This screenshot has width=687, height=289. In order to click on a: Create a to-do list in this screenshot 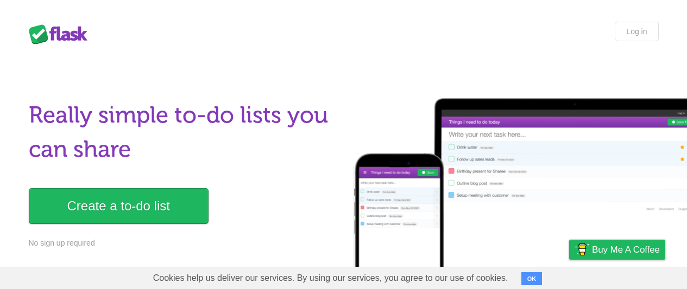, I will do `click(118, 206)`.